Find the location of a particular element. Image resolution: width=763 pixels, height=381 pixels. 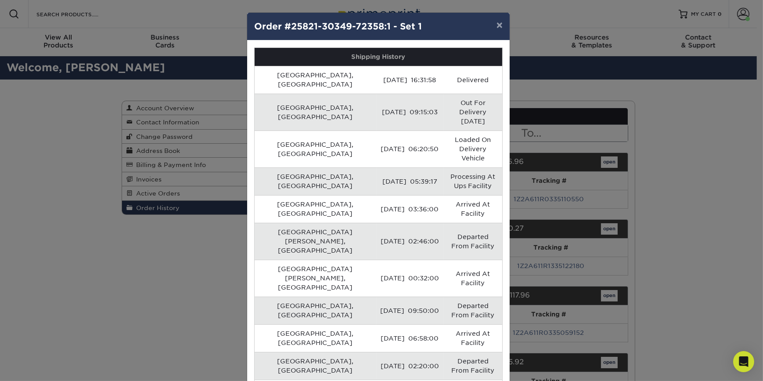

td: Loaded On Delivery Vehicle is located at coordinates (473, 149).